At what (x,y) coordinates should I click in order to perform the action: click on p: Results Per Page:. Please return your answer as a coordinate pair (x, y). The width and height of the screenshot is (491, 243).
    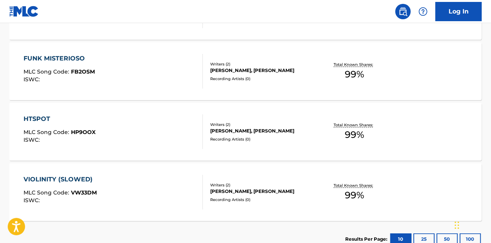
    Looking at the image, I should click on (367, 240).